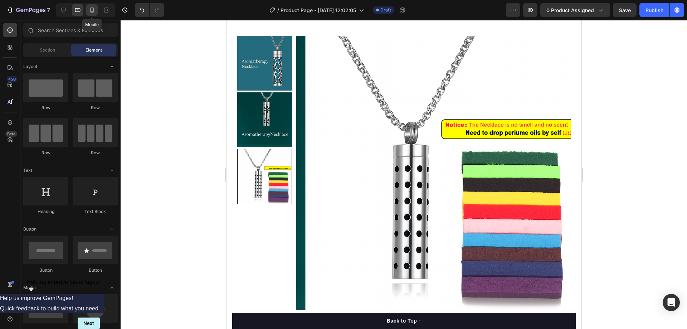  I want to click on span: 0 product assigned, so click(570, 10).